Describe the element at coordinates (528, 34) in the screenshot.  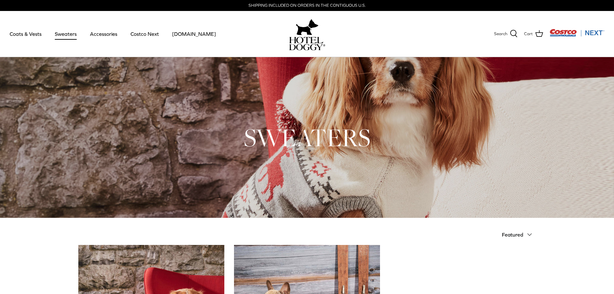
I see `span: Cart` at that location.